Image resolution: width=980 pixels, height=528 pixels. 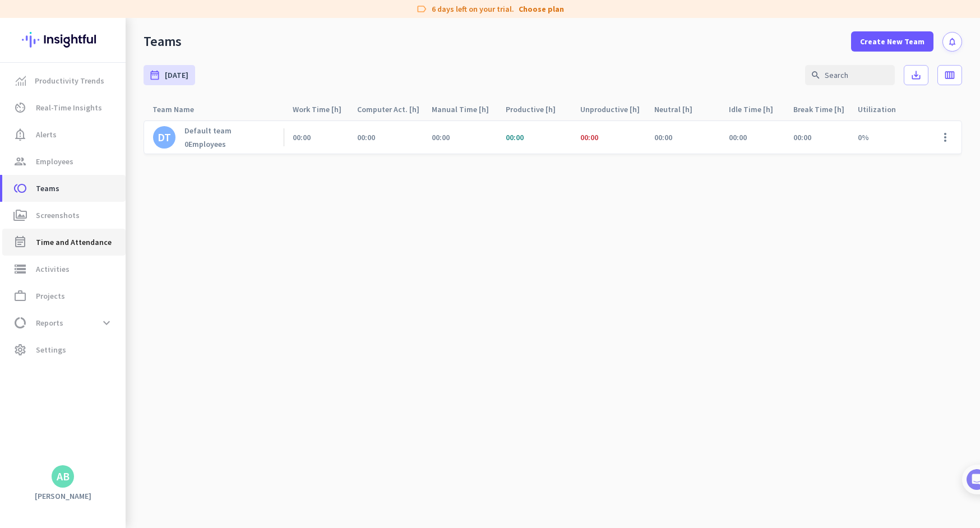 I want to click on i: notification_important, so click(x=20, y=135).